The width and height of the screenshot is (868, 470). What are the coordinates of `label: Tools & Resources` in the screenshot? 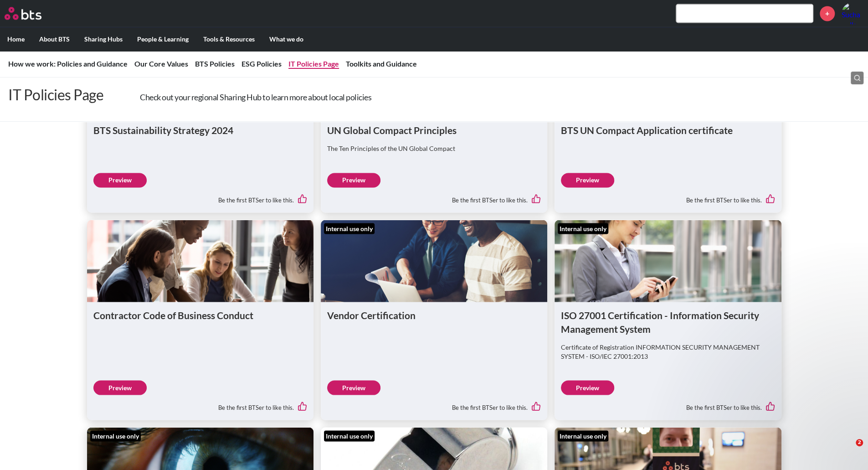 It's located at (228, 39).